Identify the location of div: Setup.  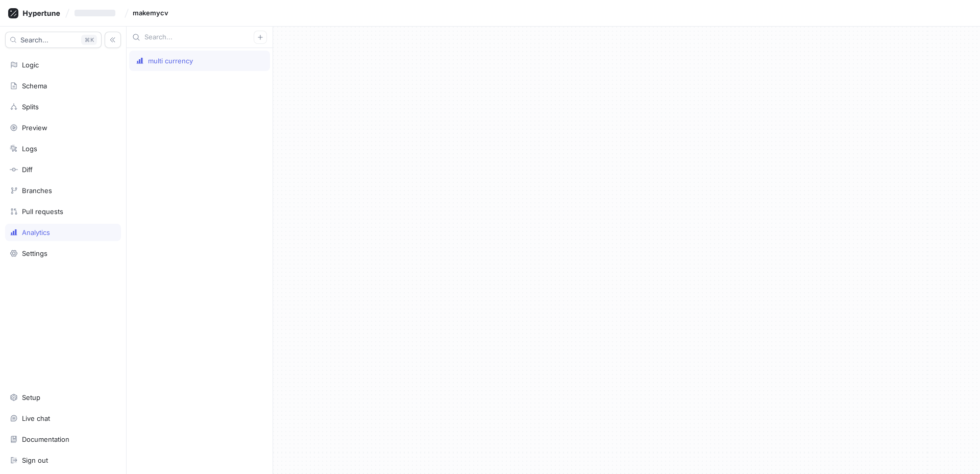
(31, 397).